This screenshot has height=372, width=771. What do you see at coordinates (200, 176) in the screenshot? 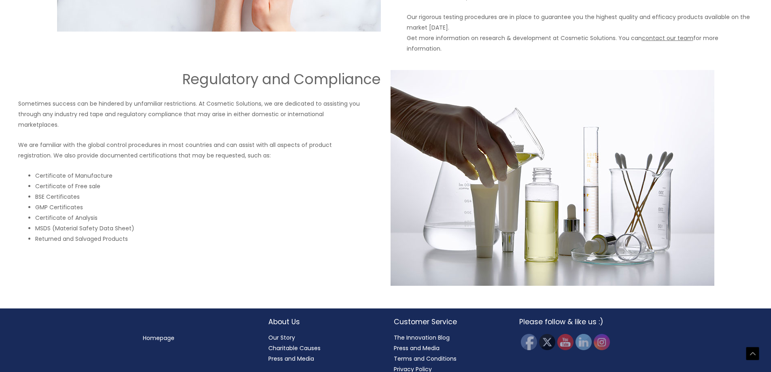
I see `li: Certificate of Manufacture` at bounding box center [200, 176].